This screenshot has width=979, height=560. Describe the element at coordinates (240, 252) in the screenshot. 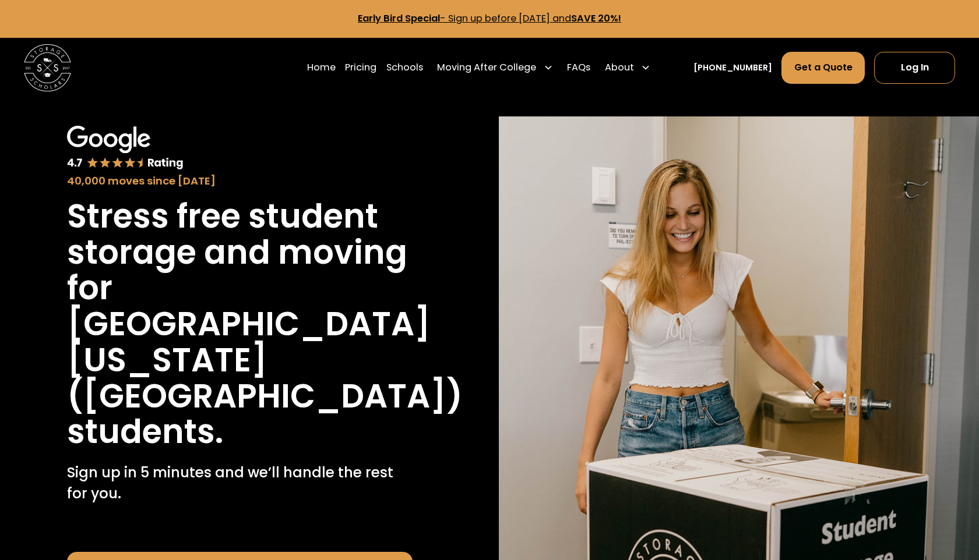

I see `h1: Stress free student storage and moving for` at that location.